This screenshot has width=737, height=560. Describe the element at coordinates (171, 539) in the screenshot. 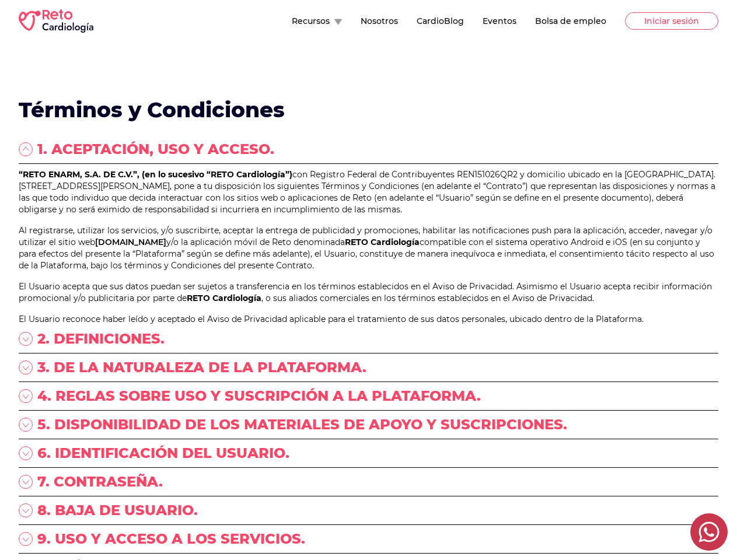

I see `p: 9. USO Y ACCESO A LOS SERVICIOS.` at that location.